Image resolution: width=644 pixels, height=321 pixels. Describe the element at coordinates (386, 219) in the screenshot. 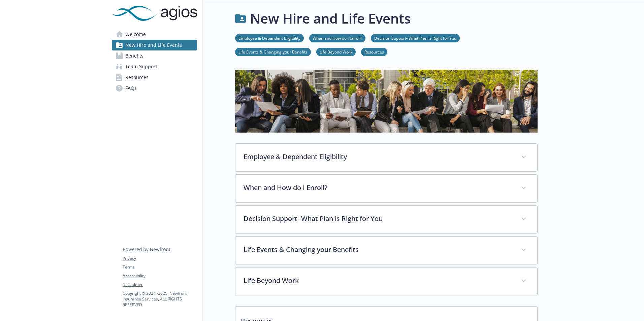

I see `div: Decision Support- What Plan is Right for You` at that location.